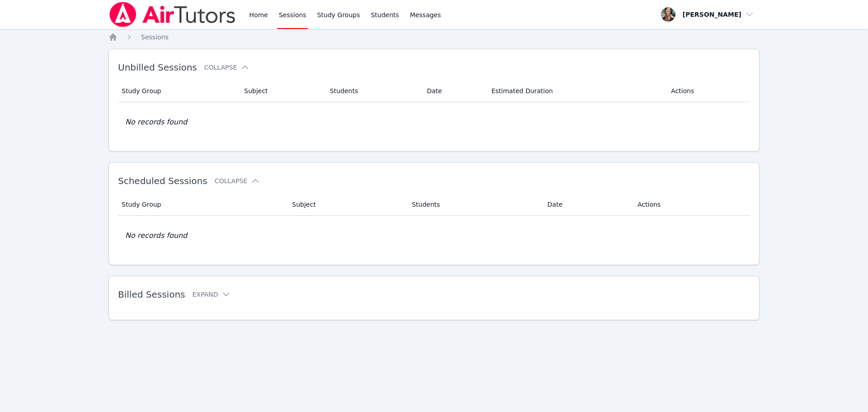 This screenshot has height=412, width=868. I want to click on nav: Breadcrumb, so click(434, 37).